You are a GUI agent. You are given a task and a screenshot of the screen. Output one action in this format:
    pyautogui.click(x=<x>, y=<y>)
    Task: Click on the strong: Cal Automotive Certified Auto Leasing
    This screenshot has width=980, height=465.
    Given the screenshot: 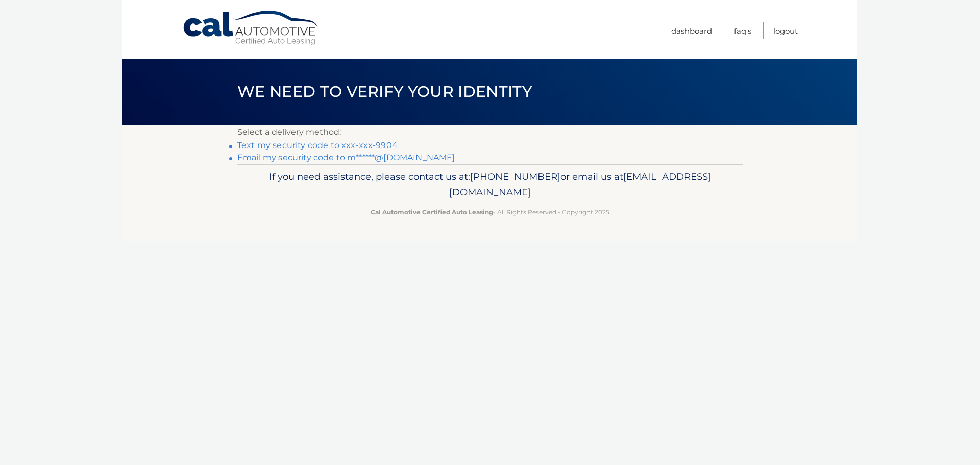 What is the action you would take?
    pyautogui.click(x=432, y=212)
    